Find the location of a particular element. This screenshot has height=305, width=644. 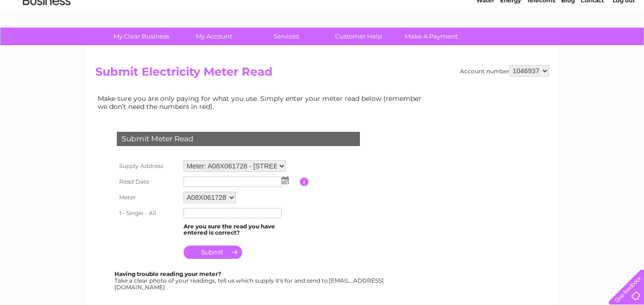

a: Blog is located at coordinates (567, 44).